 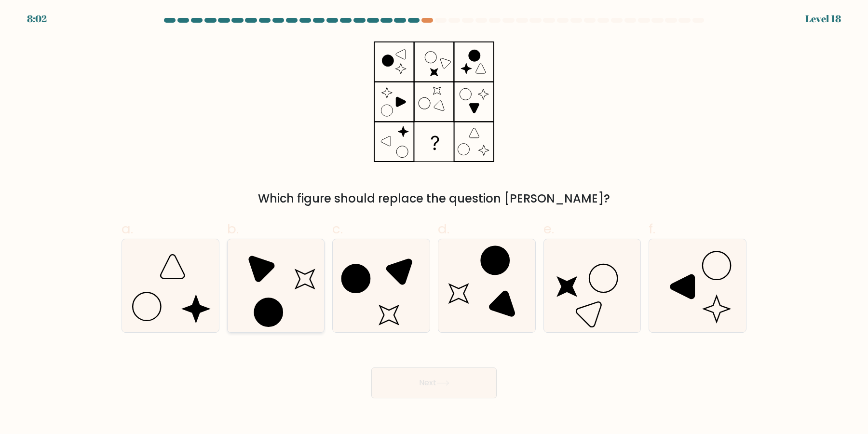 What do you see at coordinates (443, 229) in the screenshot?
I see `span: d.` at bounding box center [443, 229].